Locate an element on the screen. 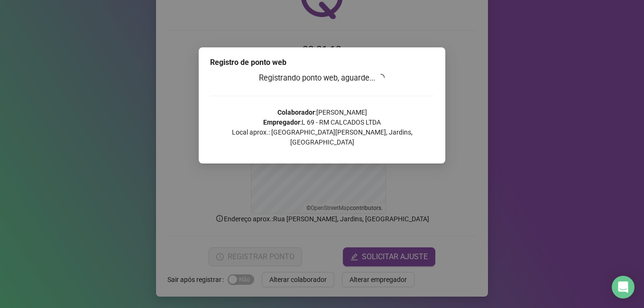  strong: Empregador is located at coordinates (281, 122).